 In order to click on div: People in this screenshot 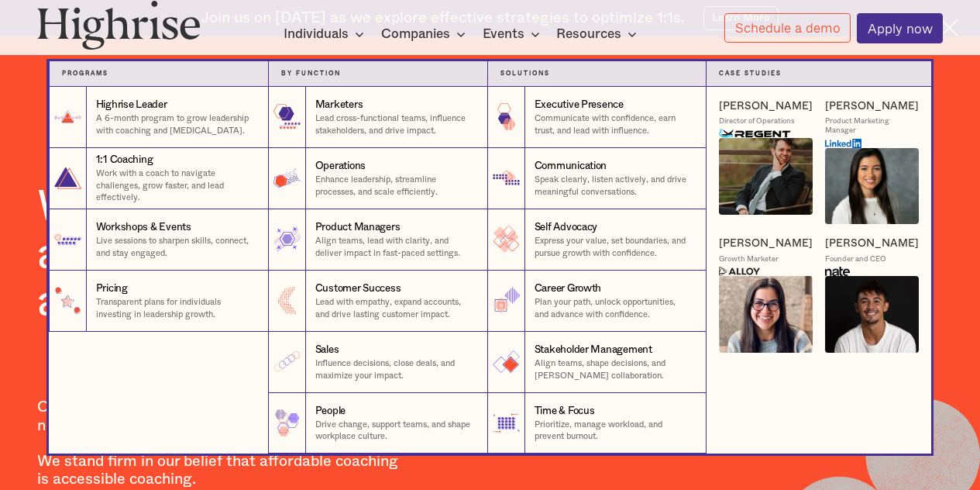, I will do `click(330, 411)`.